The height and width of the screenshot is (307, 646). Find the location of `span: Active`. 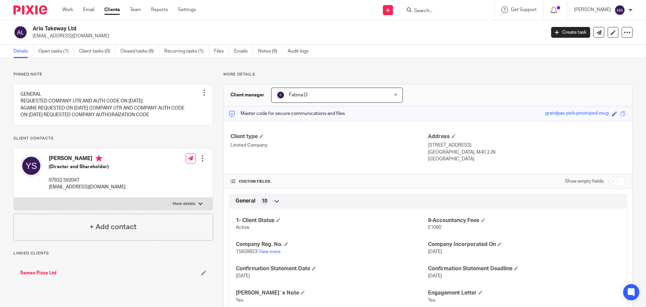

span: Active is located at coordinates (243, 227).